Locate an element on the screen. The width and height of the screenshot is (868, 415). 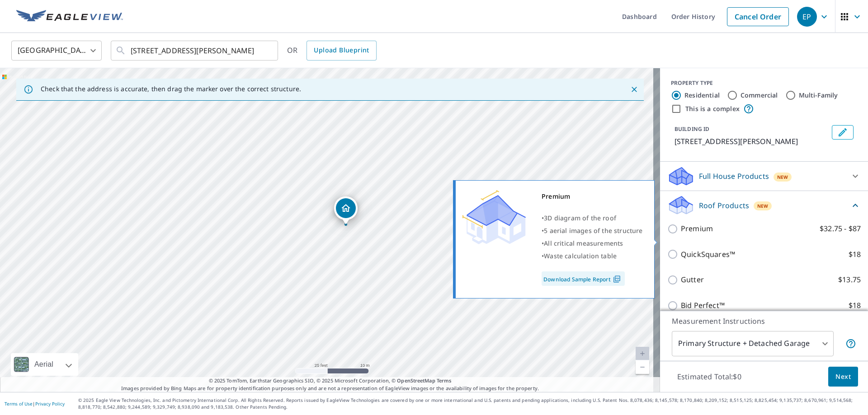
span: 5 aerial images of the structure is located at coordinates (593, 230).